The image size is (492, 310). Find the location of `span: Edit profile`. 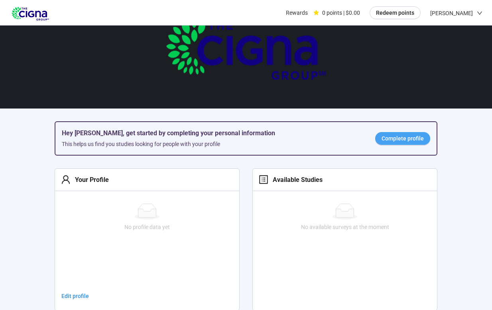

span: Edit profile is located at coordinates (75, 296).